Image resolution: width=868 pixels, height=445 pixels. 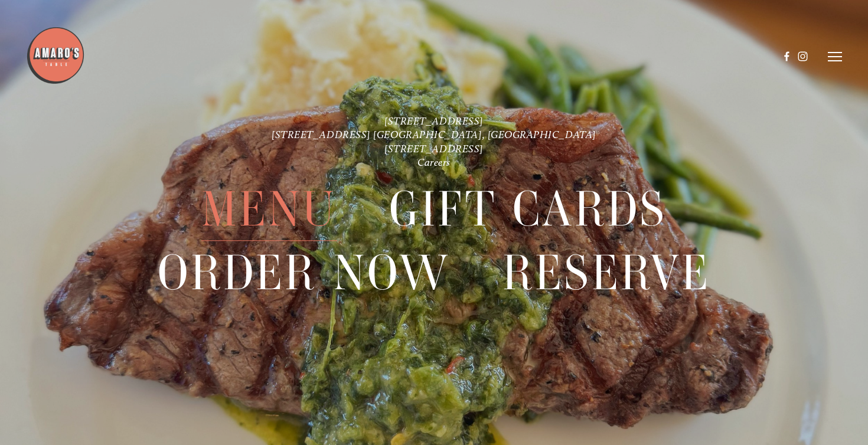 I want to click on span: Menu, so click(x=269, y=210).